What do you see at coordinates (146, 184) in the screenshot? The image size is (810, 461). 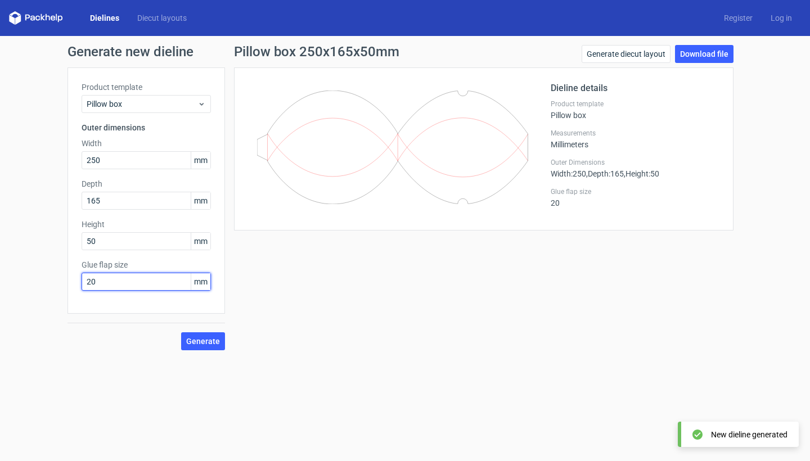 I see `label: Depth` at bounding box center [146, 184].